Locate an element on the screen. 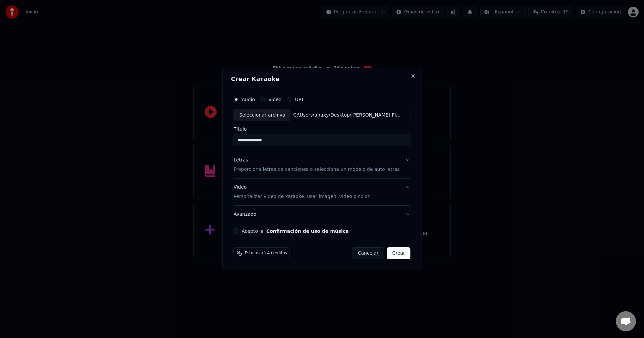  label: Video is located at coordinates (275, 99).